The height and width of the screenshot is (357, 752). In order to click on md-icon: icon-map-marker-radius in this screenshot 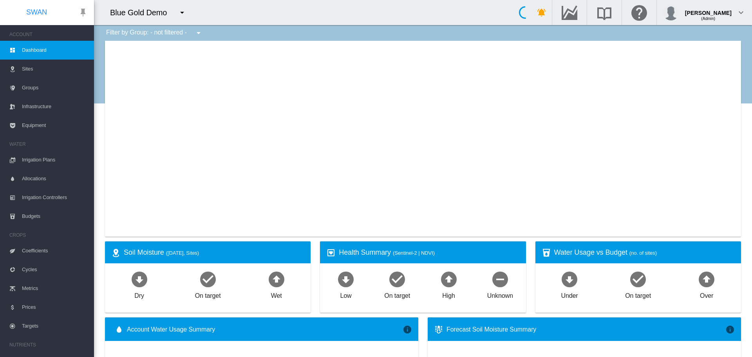, I will do `click(116, 253)`.